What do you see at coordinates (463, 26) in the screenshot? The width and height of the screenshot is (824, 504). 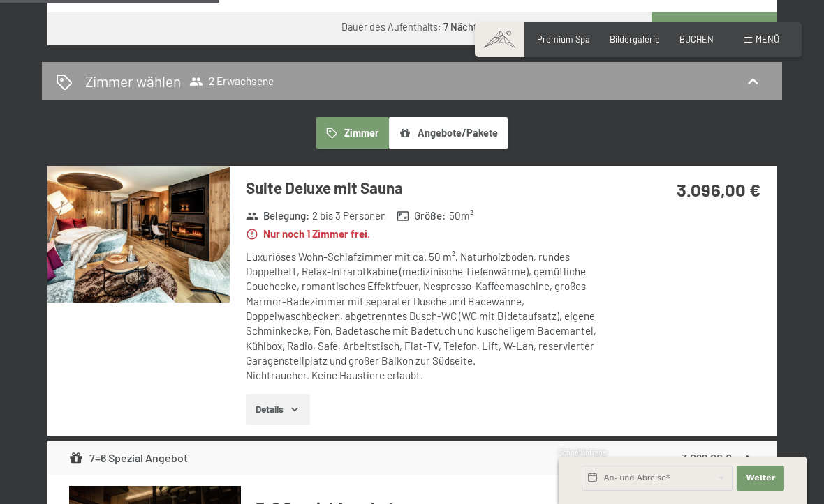 I see `b: 7 Nächte` at bounding box center [463, 26].